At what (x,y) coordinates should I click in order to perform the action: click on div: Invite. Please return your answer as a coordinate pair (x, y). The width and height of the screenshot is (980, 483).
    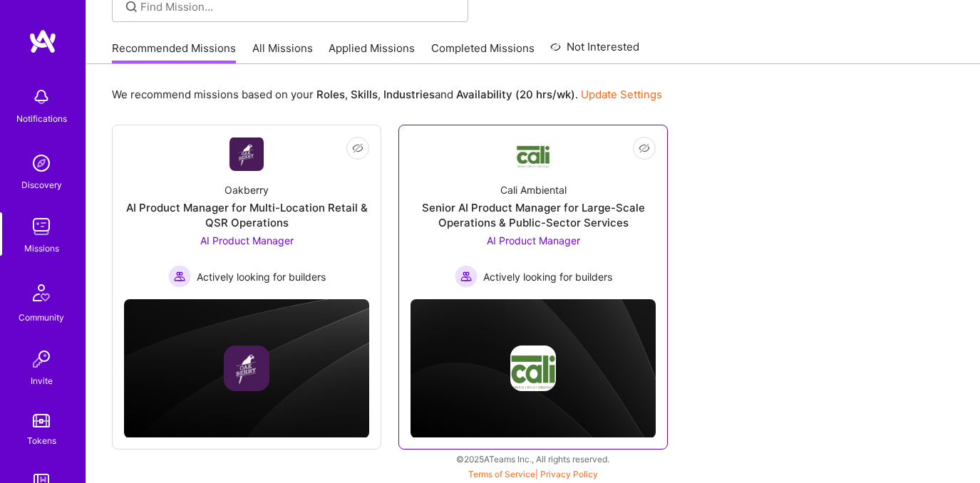
    Looking at the image, I should click on (41, 380).